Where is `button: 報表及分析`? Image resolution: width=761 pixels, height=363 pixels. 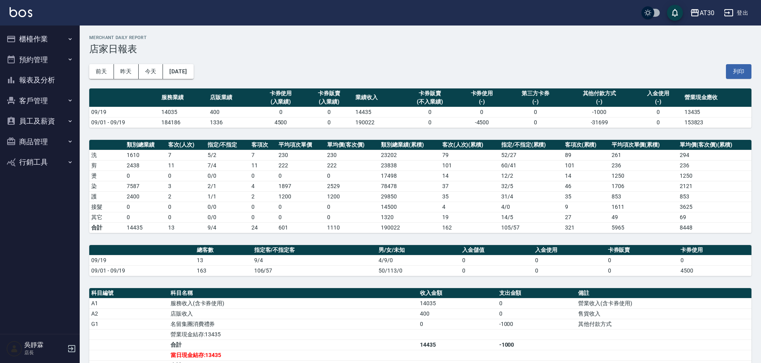
button: 報表及分析 is located at coordinates (40, 80).